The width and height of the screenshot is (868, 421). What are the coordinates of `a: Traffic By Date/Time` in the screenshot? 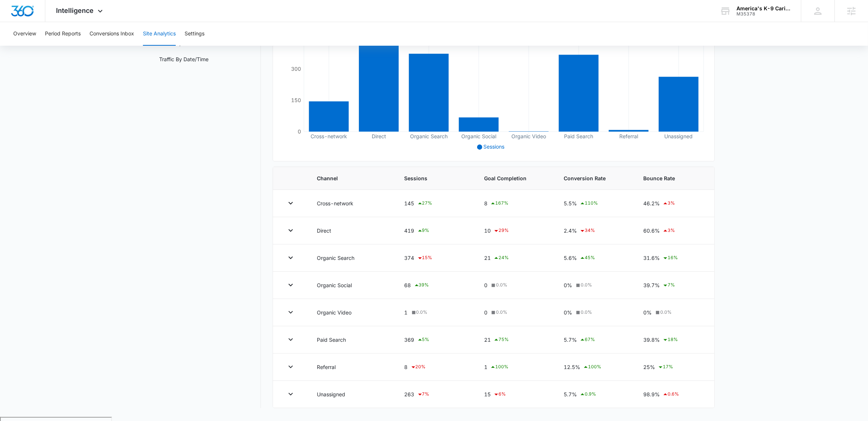 It's located at (184, 59).